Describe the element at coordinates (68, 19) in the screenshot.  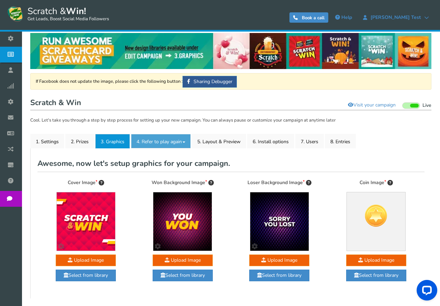
I see `small: Get Leads, Boost Social Media Followers` at that location.